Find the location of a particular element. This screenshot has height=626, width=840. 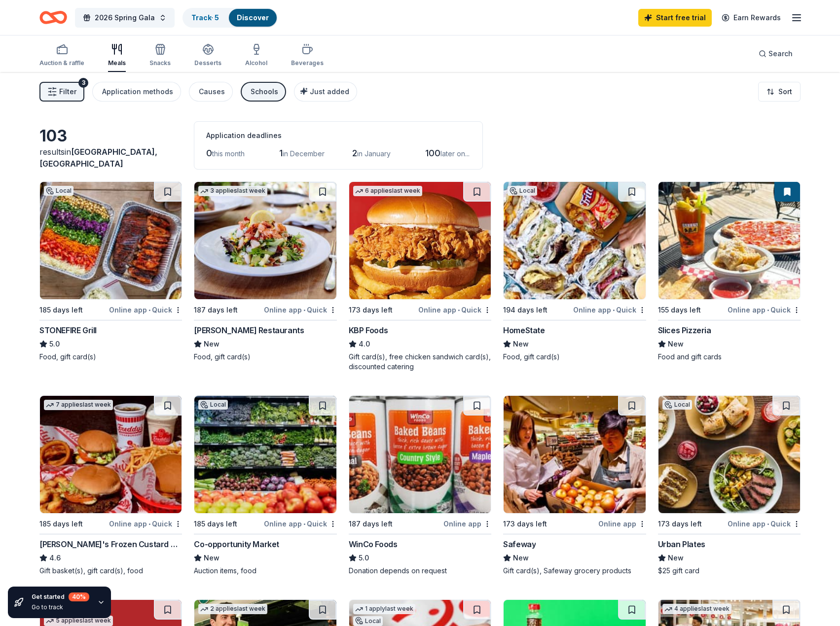

div: 3 is located at coordinates (83, 83).